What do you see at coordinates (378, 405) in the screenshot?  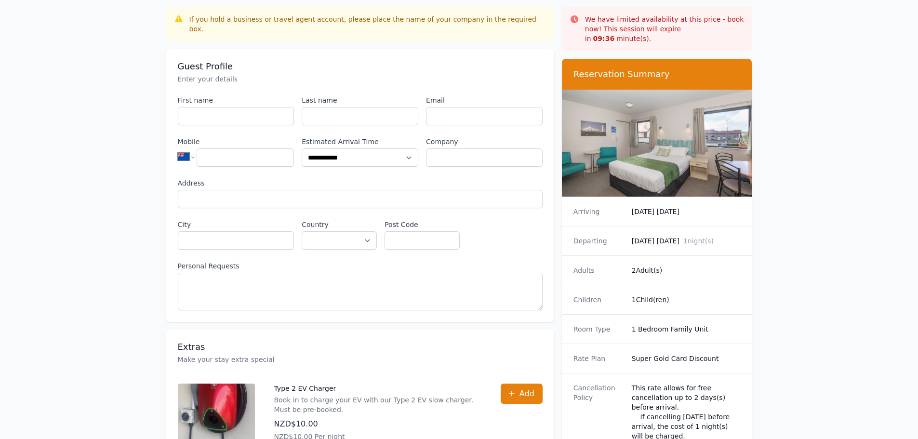 I see `p: Book in to charge your EV with our Type 2 EV slow charger. Must be pre-booked.` at bounding box center [378, 405].